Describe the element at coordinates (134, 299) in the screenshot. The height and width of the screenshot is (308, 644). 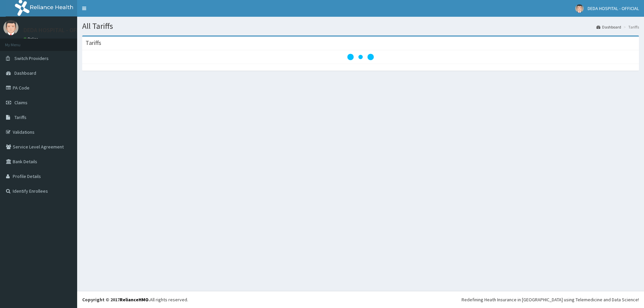
I see `a: RelianceHMO` at that location.